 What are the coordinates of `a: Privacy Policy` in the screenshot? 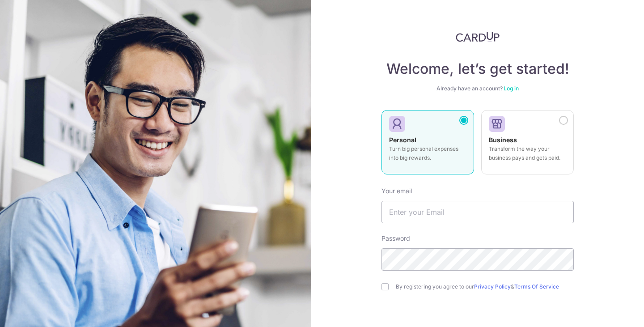 It's located at (492, 287).